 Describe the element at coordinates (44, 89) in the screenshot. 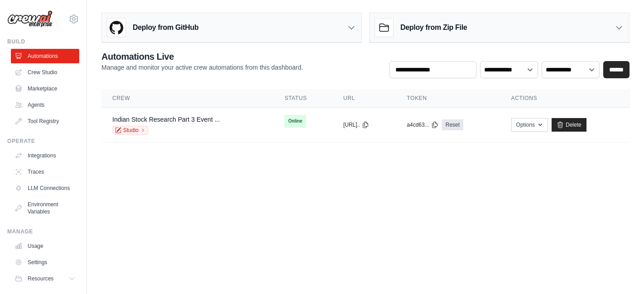

I see `a: Marketplace` at that location.